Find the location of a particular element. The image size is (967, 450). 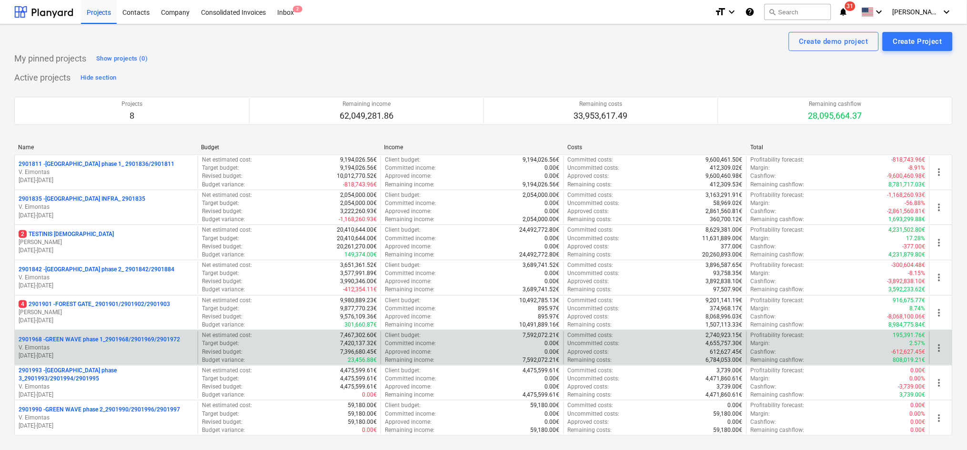

p: 20,261,270.00€ is located at coordinates (357, 246).